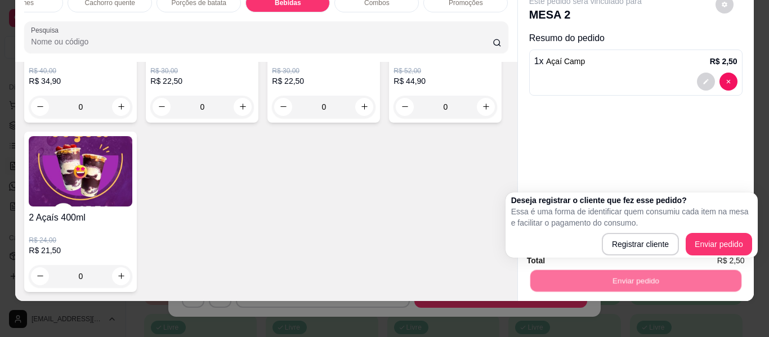 This screenshot has width=769, height=337. I want to click on p: R$ 2,50, so click(723, 61).